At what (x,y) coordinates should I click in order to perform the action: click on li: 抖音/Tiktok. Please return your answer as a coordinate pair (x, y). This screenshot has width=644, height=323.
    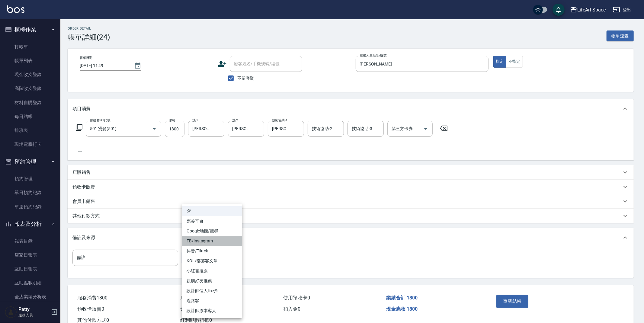
    Looking at the image, I should click on (212, 251).